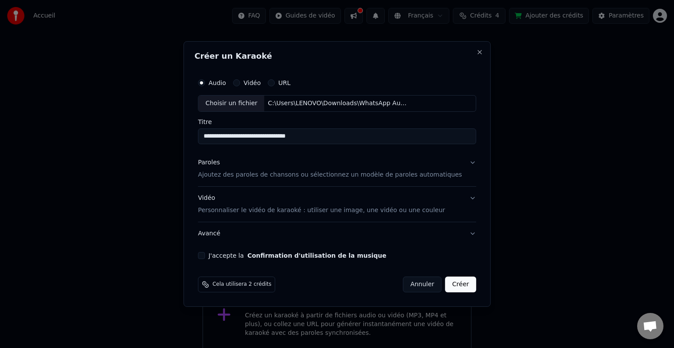 Image resolution: width=674 pixels, height=348 pixels. I want to click on span: Cela utilisera 2 crédits, so click(242, 285).